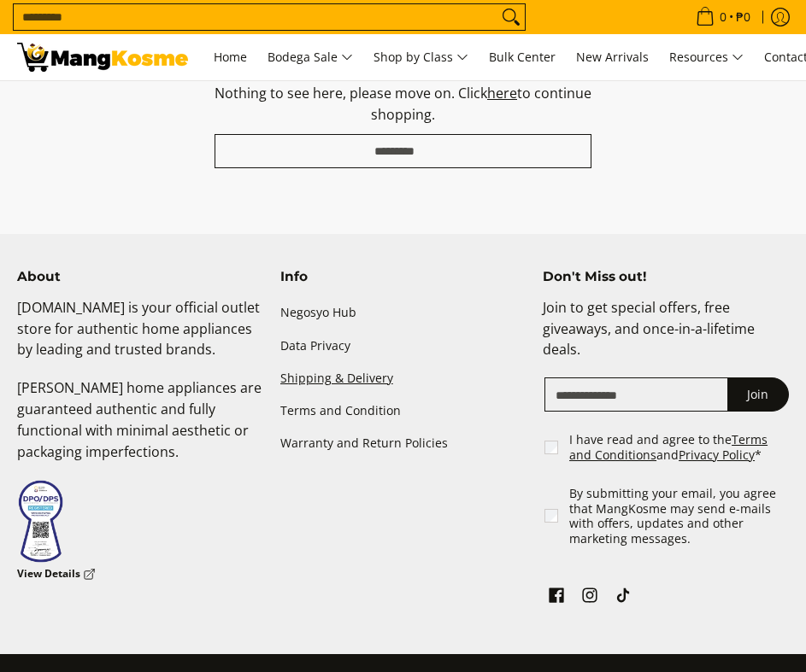  What do you see at coordinates (666, 276) in the screenshot?
I see `h4: Don't Miss out!` at bounding box center [666, 276].